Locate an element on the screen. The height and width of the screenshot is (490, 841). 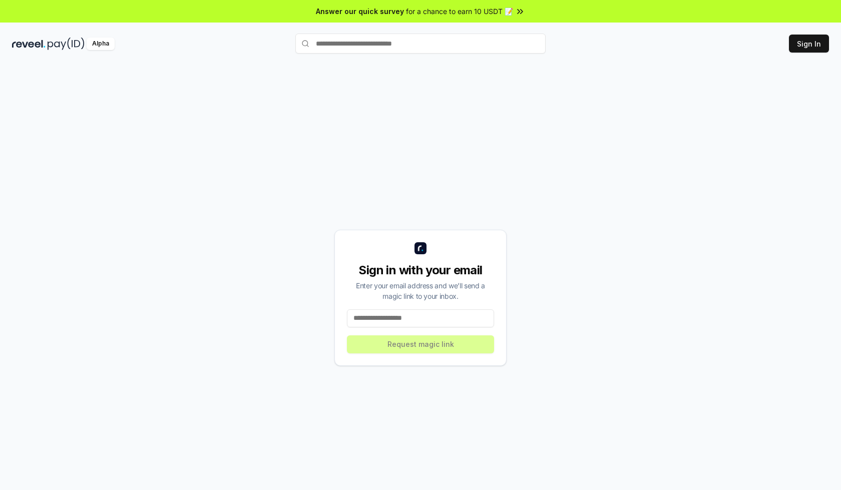
img: pay_id is located at coordinates (66, 44).